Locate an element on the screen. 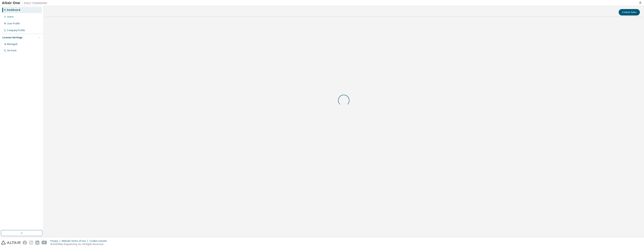  div: Company Profile is located at coordinates (16, 30).